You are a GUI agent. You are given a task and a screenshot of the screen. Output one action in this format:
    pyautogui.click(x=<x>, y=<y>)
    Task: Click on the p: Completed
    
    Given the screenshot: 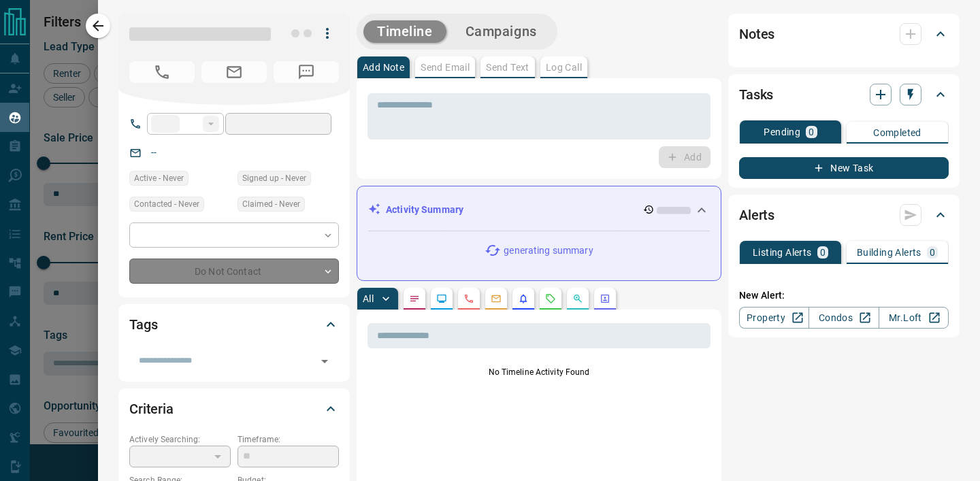 What is the action you would take?
    pyautogui.click(x=897, y=133)
    